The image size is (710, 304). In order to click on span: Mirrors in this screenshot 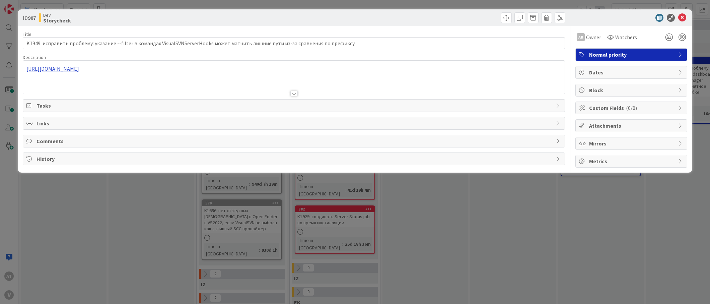, I will do `click(632, 143)`.